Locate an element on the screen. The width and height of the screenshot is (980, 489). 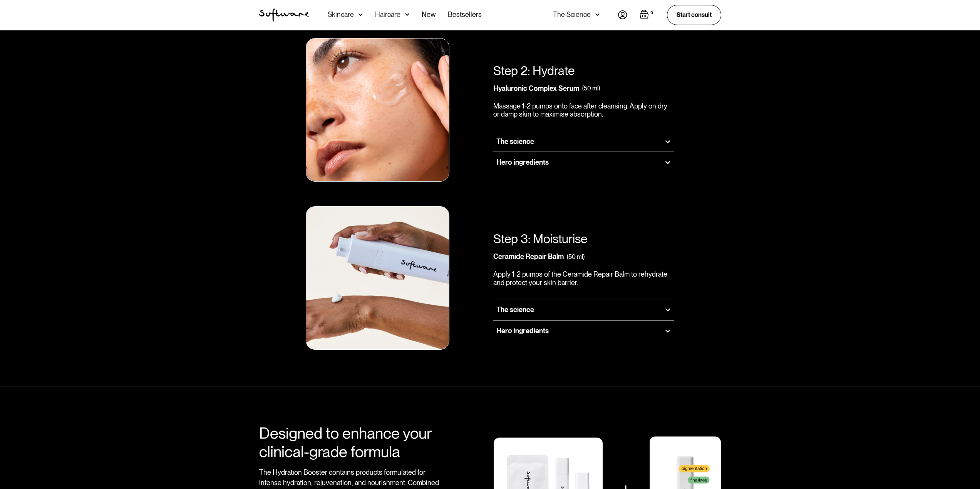
div: Hyaluronic Complex Serum is located at coordinates (536, 89).